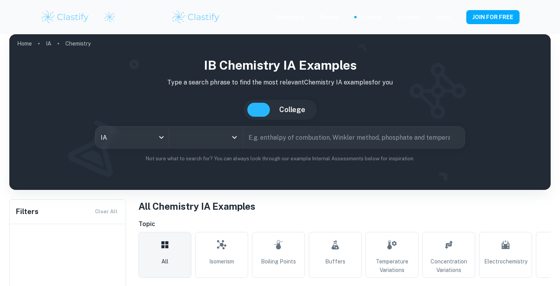  I want to click on p: Review, so click(329, 17).